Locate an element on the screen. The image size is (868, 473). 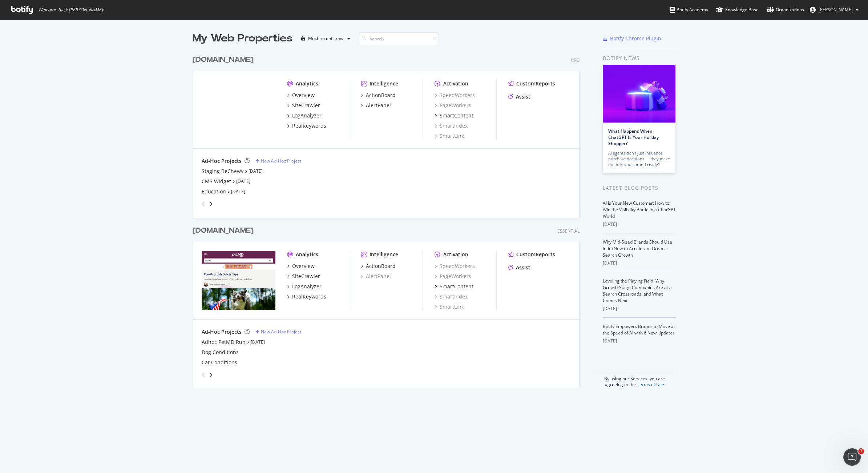
a: Adhoc PetMD Run is located at coordinates (223, 342).